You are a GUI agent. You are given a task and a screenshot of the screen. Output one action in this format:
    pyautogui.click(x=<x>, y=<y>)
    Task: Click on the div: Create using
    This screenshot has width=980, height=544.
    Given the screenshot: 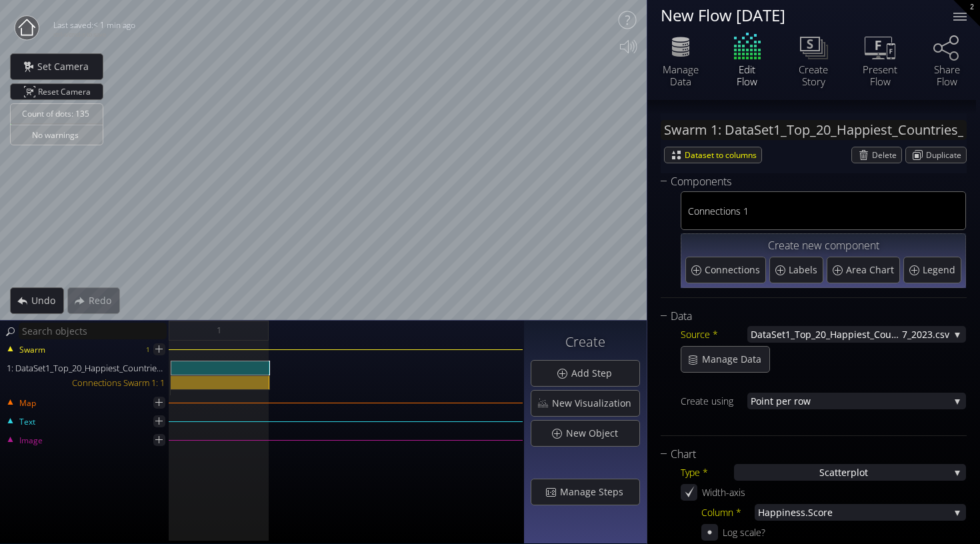 What is the action you would take?
    pyautogui.click(x=714, y=401)
    